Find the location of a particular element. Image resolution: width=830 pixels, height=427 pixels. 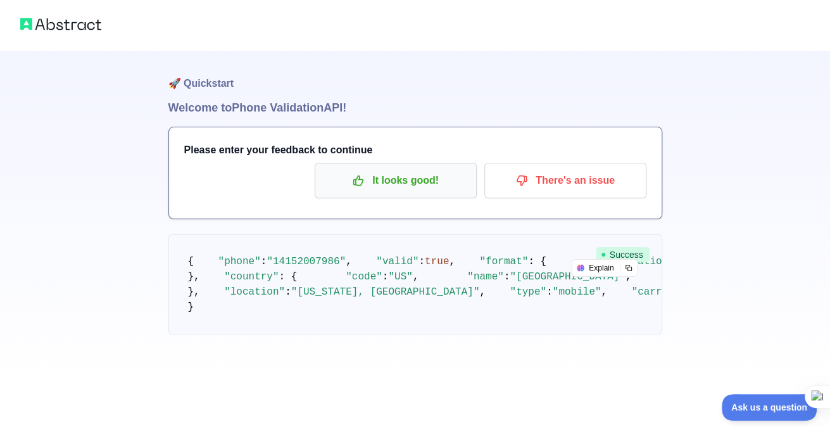

h1: 🚀 Quickstart is located at coordinates (415, 75).